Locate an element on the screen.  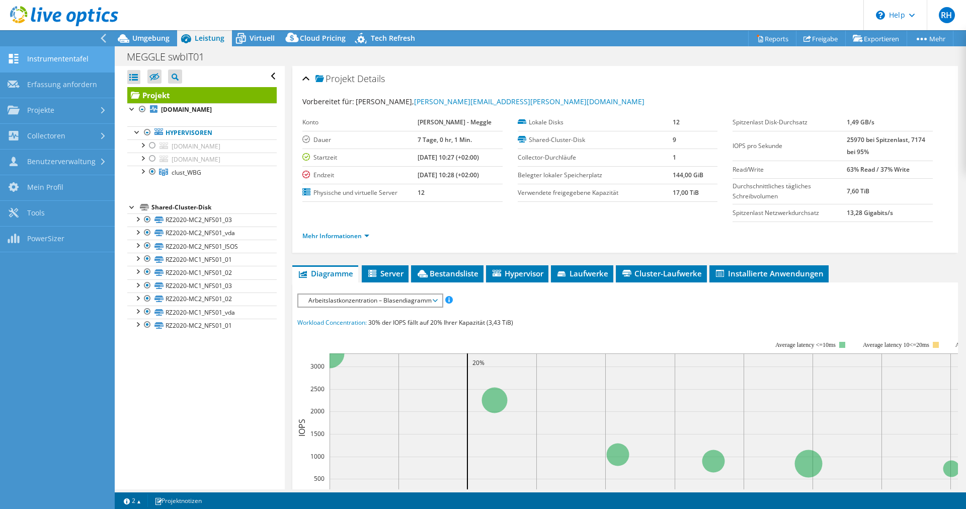
label: Physische und virtuelle Server is located at coordinates (360, 193).